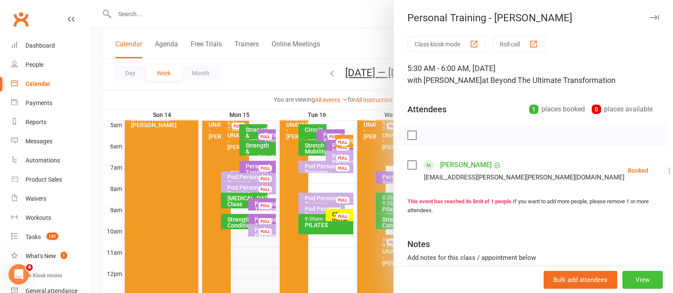 The image size is (673, 293). I want to click on strong: This event has reached its limit of 1 people., so click(460, 201).